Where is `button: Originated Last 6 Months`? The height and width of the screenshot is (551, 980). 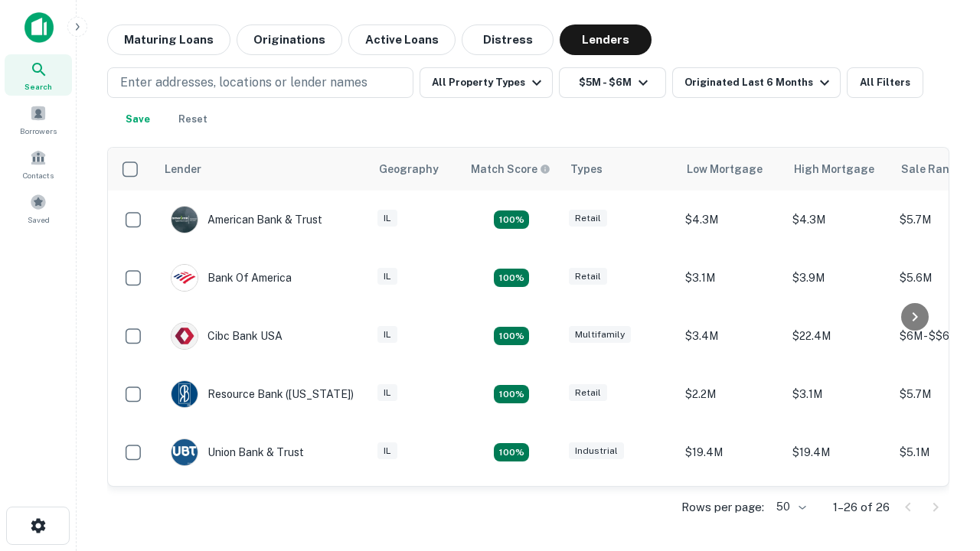 button: Originated Last 6 Months is located at coordinates (756, 83).